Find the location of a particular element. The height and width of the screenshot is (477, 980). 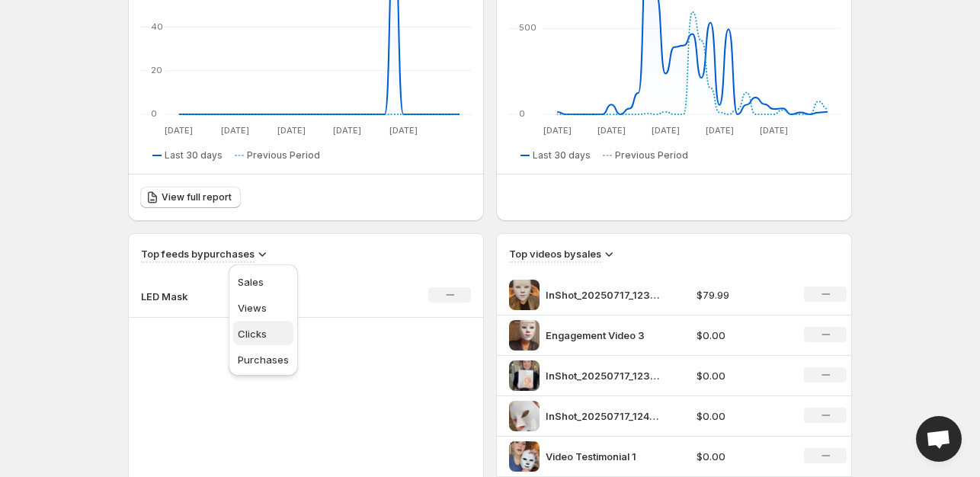

p: Video Testimonial 1 is located at coordinates (603, 456).